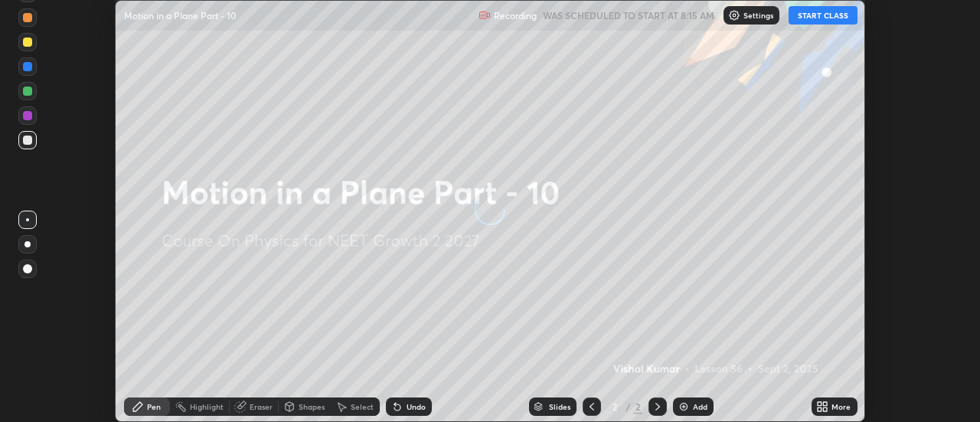 This screenshot has height=422, width=980. I want to click on img: recording.375f2c34.svg, so click(485, 15).